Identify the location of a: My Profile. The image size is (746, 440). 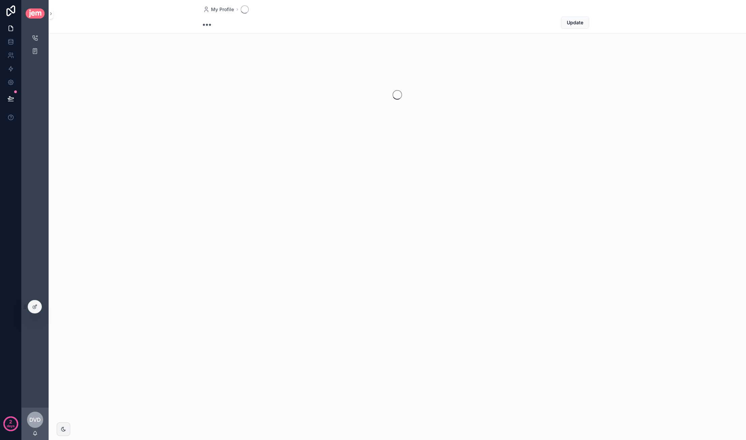
(218, 9).